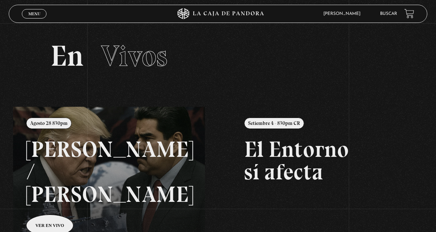  I want to click on span: Vivos, so click(134, 56).